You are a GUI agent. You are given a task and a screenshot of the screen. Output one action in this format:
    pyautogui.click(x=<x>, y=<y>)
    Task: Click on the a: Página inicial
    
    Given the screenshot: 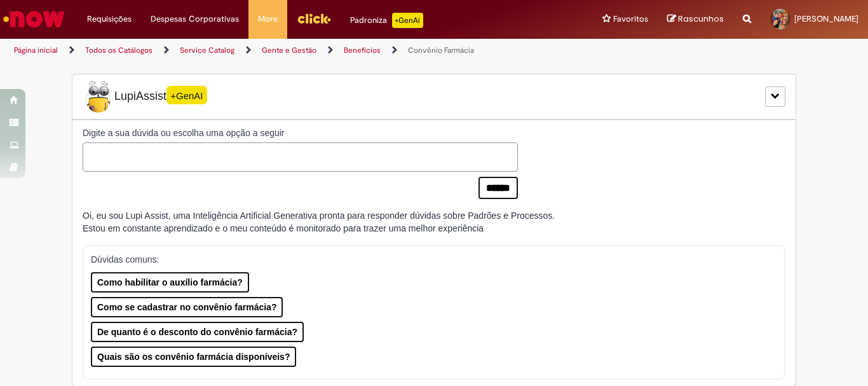 What is the action you would take?
    pyautogui.click(x=36, y=51)
    